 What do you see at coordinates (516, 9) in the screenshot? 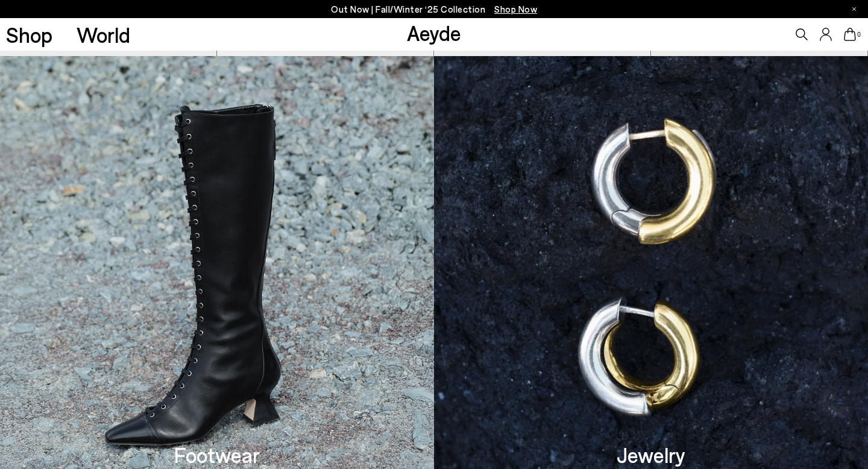
I see `span: Navigate to /collections/new-in` at bounding box center [516, 9].